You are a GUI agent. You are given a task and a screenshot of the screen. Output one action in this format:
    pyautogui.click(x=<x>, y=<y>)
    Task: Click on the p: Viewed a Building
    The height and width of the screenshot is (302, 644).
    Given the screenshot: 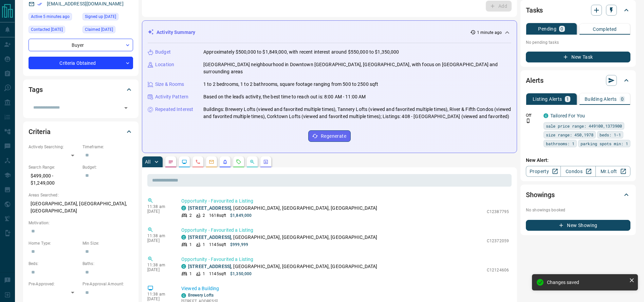 What is the action you would take?
    pyautogui.click(x=345, y=289)
    